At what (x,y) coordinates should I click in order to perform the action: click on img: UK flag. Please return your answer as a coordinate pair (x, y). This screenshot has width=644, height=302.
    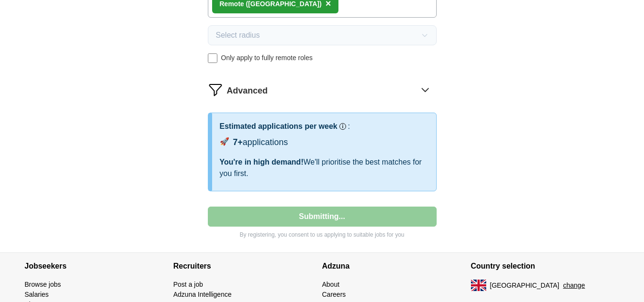
    Looking at the image, I should click on (479, 286).